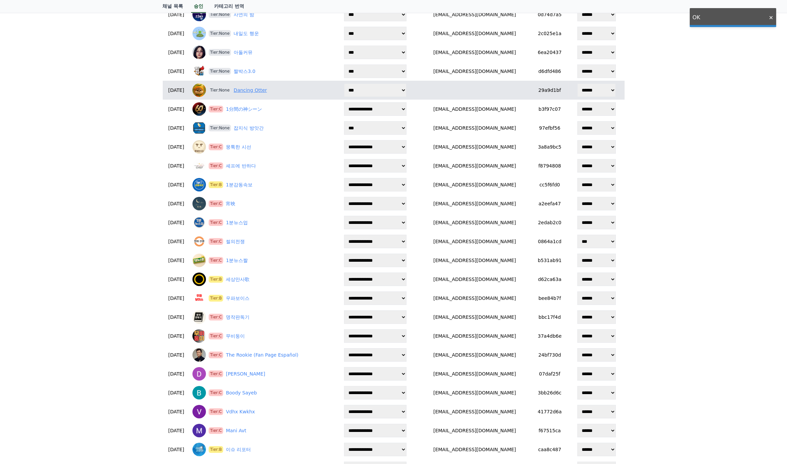  Describe the element at coordinates (550, 33) in the screenshot. I see `td: 2c025e1a` at that location.